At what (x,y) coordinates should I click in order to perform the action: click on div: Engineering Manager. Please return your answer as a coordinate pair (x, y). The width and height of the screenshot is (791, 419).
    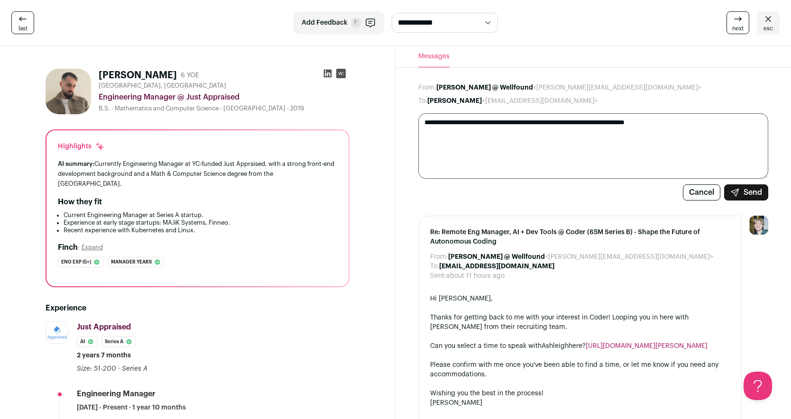
    Looking at the image, I should click on (116, 394).